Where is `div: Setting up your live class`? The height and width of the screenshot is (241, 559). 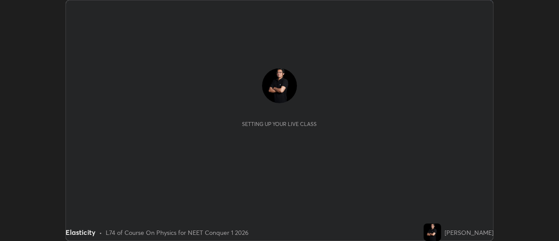
div: Setting up your live class is located at coordinates (279, 124).